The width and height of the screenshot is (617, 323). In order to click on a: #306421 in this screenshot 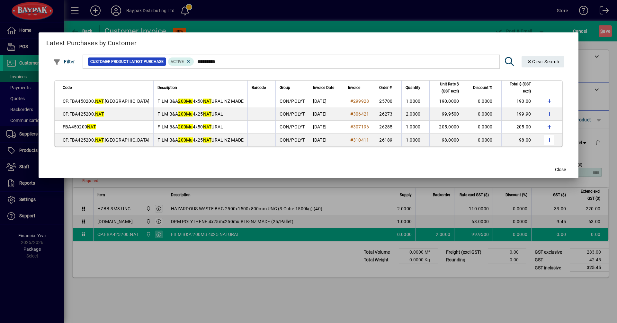, I will do `click(359, 114)`.